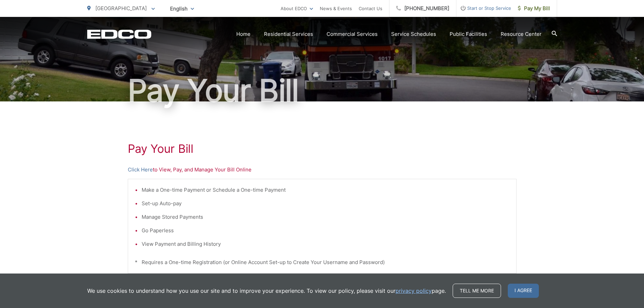 The height and width of the screenshot is (308, 644). What do you see at coordinates (326, 217) in the screenshot?
I see `li: Manage Stored Payments` at bounding box center [326, 217].